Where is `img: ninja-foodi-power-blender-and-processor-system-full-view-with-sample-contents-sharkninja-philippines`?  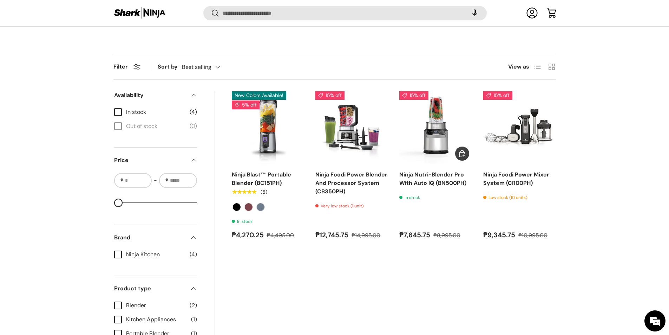 img: ninja-foodi-power-blender-and-processor-system-full-view-with-sample-contents-sharkninja-philippines is located at coordinates (351, 127).